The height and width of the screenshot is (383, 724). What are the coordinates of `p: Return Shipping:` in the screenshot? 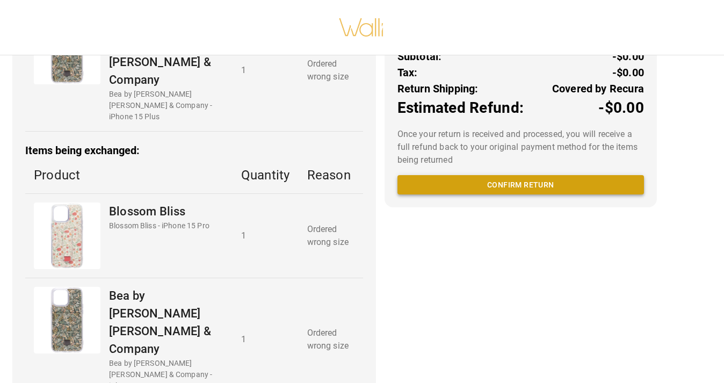 It's located at (438, 89).